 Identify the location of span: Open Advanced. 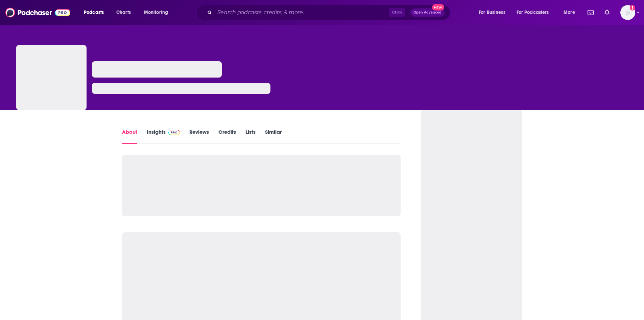
(427, 13).